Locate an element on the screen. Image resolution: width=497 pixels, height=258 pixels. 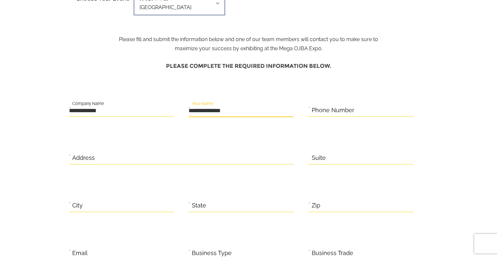
div: Leave a message is located at coordinates (72, 41).